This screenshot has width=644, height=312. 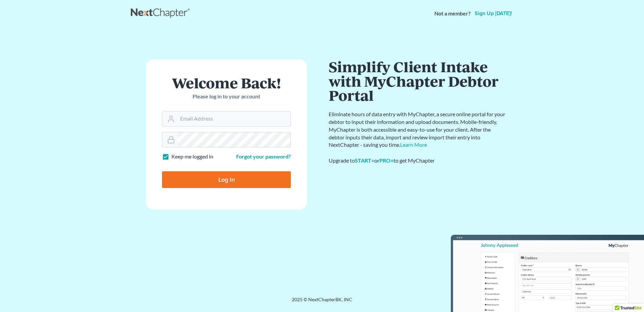 I want to click on a: START+, so click(x=365, y=160).